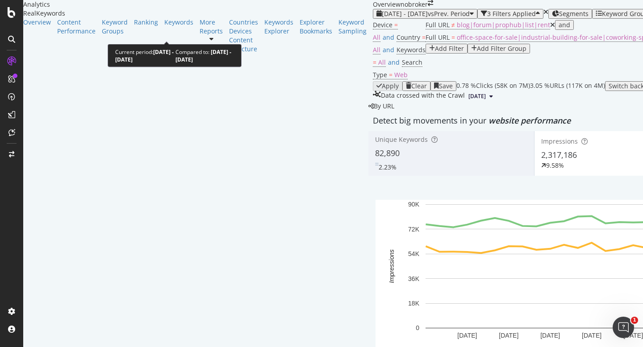 The image size is (643, 347). What do you see at coordinates (449, 13) in the screenshot?
I see `span: vs Prev. Period` at bounding box center [449, 13].